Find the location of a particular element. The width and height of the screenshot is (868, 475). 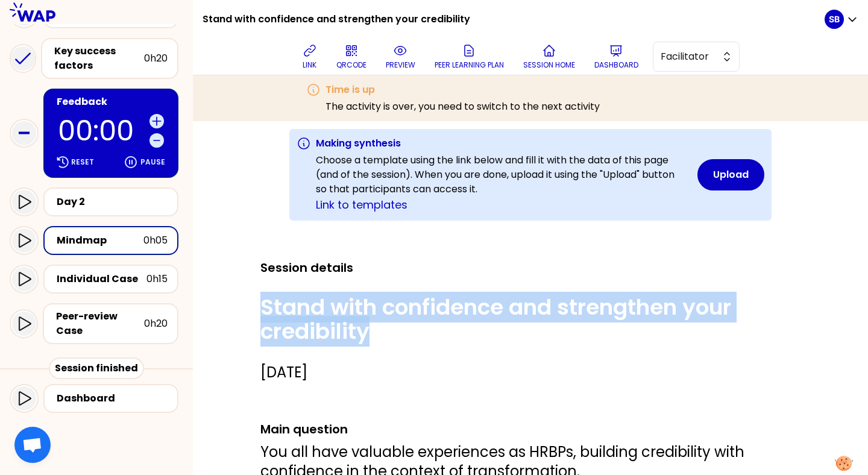

p: Peer learning plan is located at coordinates (469, 65).